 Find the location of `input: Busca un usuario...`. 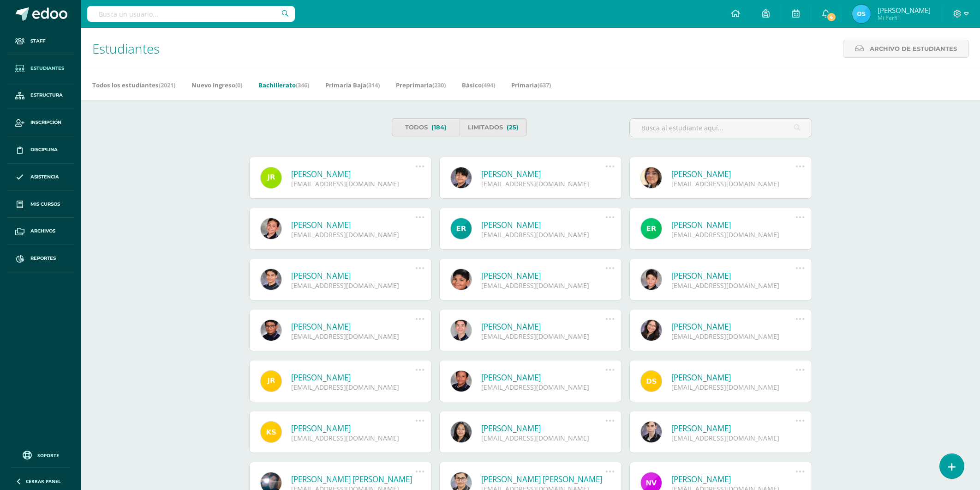

input: Busca un usuario... is located at coordinates (191, 14).